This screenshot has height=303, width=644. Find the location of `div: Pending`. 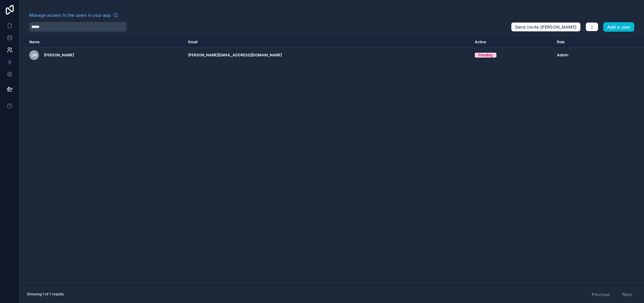

div: Pending is located at coordinates (485, 55).